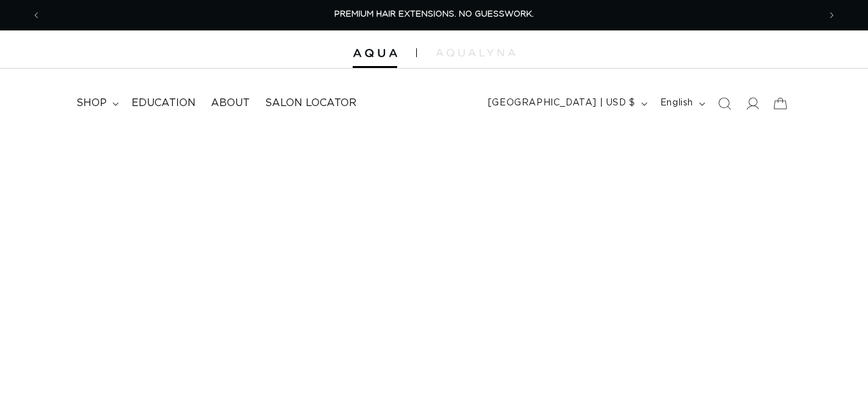 The image size is (868, 402). Describe the element at coordinates (681, 103) in the screenshot. I see `button: English` at that location.